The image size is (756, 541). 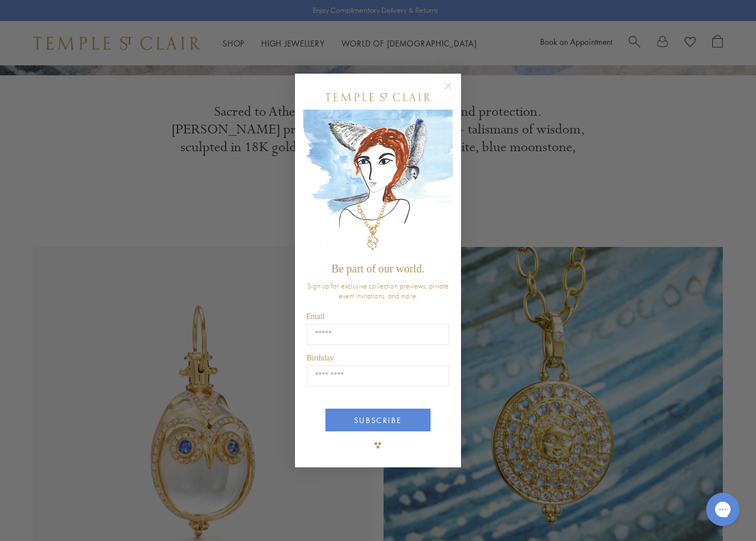 I want to click on button: SUBSCRIBE, so click(x=378, y=420).